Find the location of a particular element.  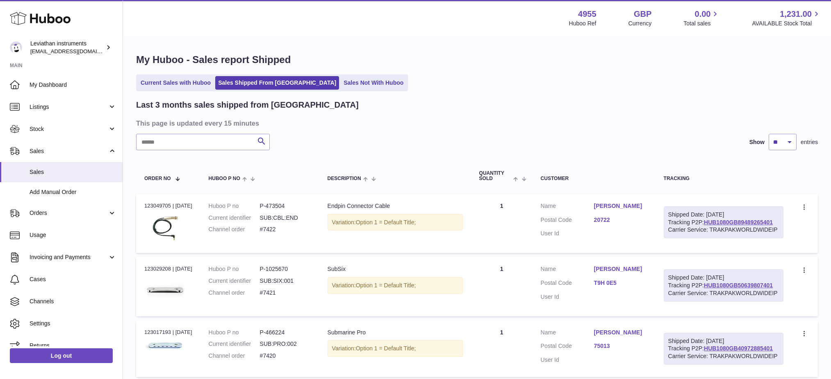

a: HUB1080GB89489265401 is located at coordinates (738, 223).